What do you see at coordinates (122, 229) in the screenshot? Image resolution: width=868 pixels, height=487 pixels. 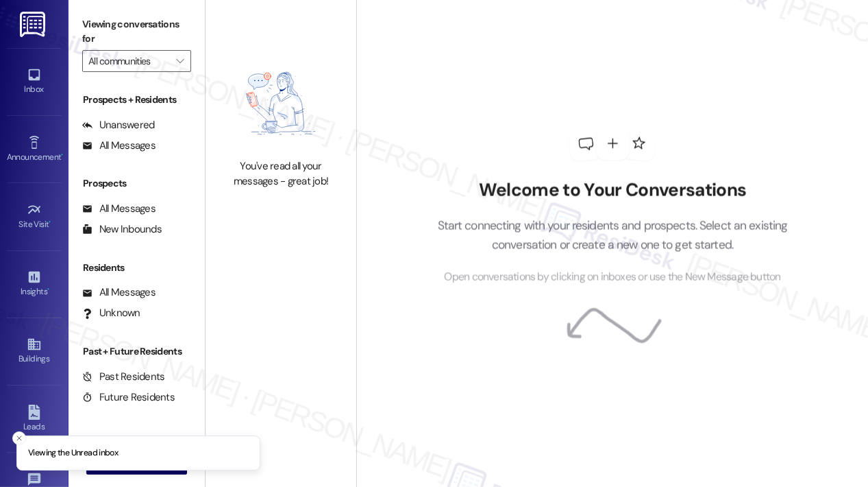 I see `div: New Inbounds` at bounding box center [122, 229].